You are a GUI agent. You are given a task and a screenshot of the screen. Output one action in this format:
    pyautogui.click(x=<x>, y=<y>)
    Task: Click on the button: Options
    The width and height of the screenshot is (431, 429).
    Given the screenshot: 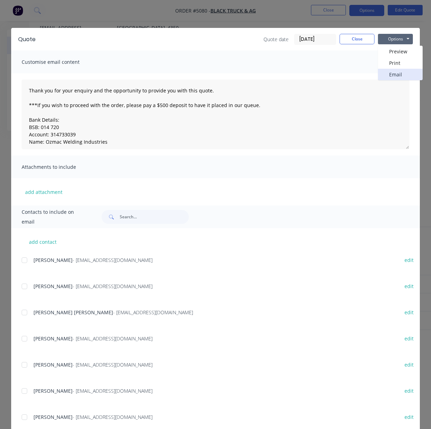 What is the action you would take?
    pyautogui.click(x=395, y=39)
    